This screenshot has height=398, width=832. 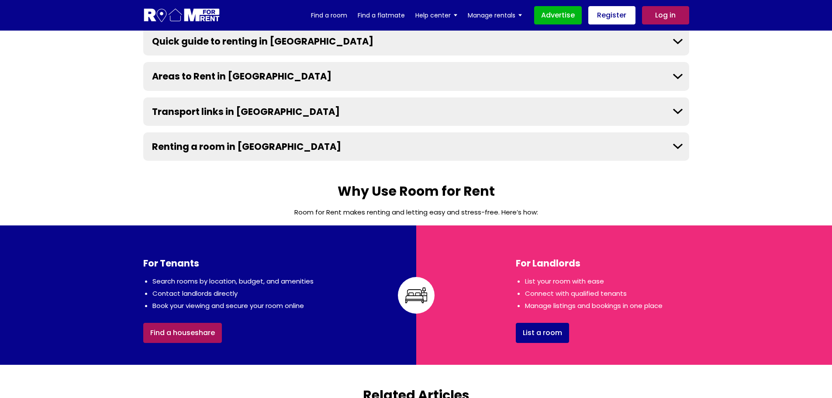 I want to click on h3: For Landlords, so click(x=602, y=263).